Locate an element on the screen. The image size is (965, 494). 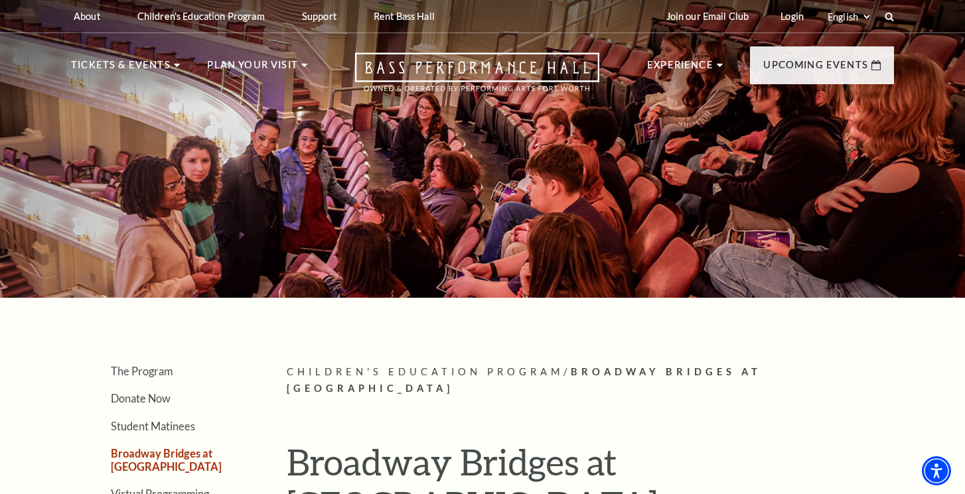
p: Support is located at coordinates (319, 16).